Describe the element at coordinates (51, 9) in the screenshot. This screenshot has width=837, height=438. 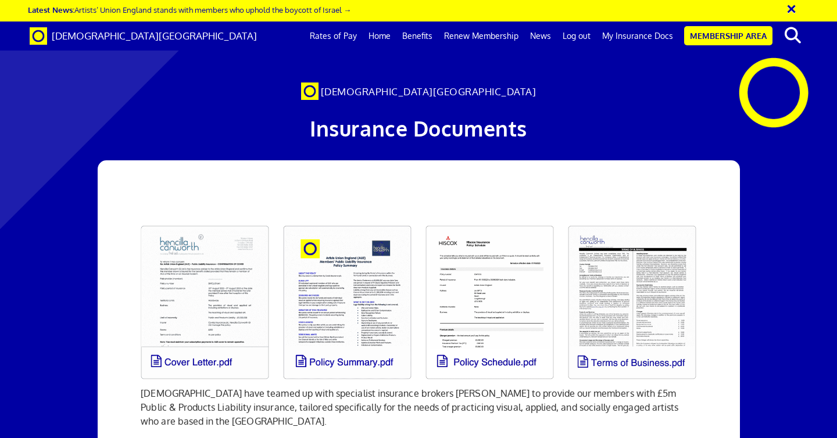
I see `strong: Latest News:` at that location.